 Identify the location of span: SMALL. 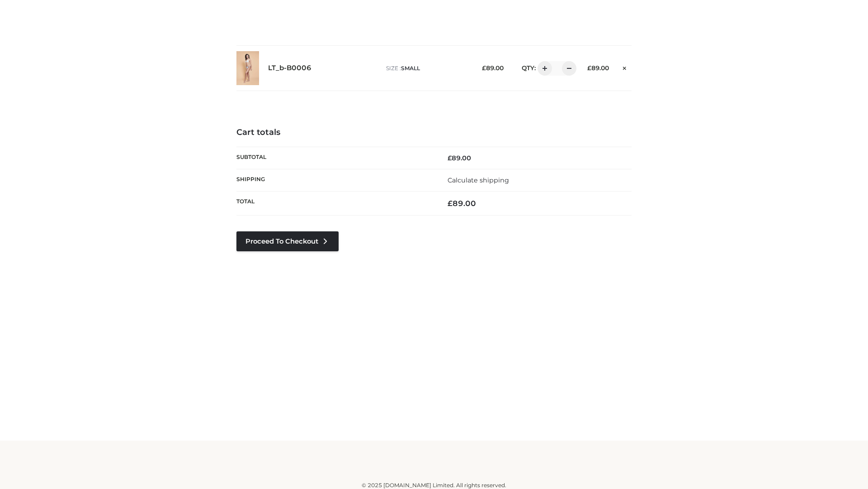
(411, 68).